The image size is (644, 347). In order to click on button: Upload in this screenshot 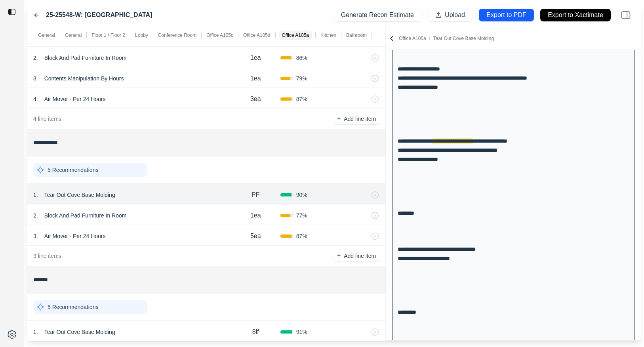, I will do `click(450, 15)`.